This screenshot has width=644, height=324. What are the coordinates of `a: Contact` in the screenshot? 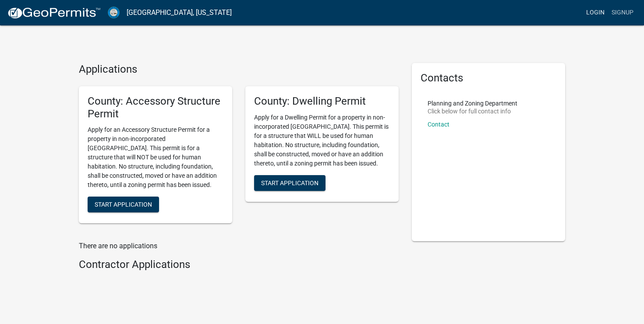 It's located at (439, 124).